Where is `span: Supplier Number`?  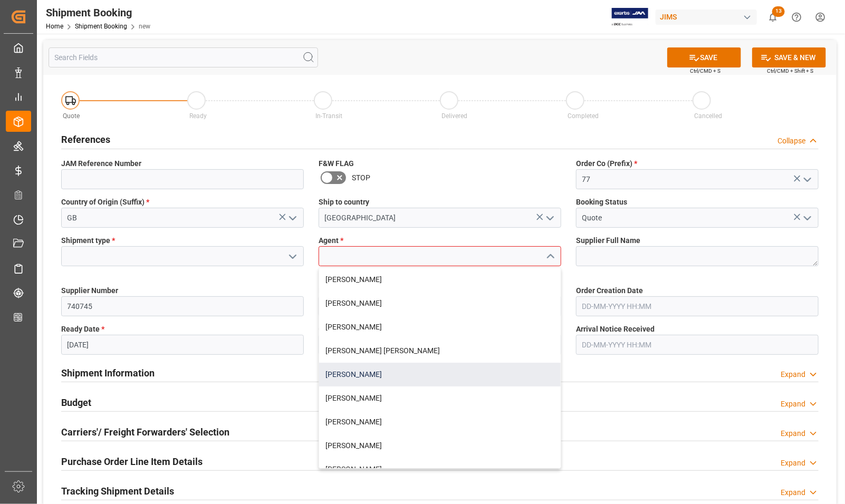 span: Supplier Number is located at coordinates (90, 290).